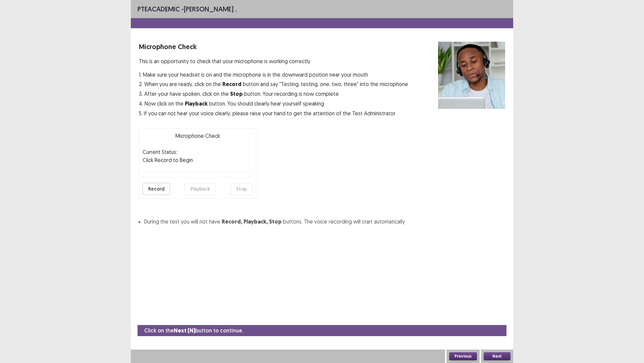 The image size is (644, 363). Describe the element at coordinates (200, 189) in the screenshot. I see `button: Playback` at that location.